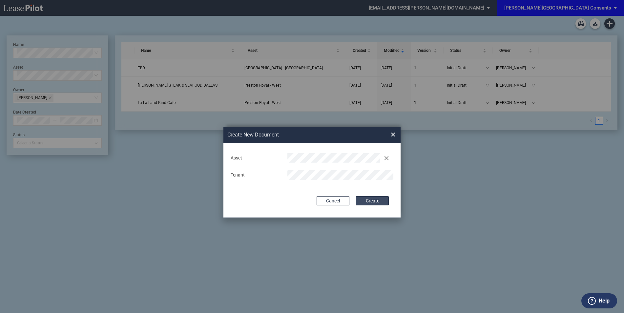 The image size is (624, 313). Describe the element at coordinates (312, 172) in the screenshot. I see `md-dialog: Create New ...` at that location.